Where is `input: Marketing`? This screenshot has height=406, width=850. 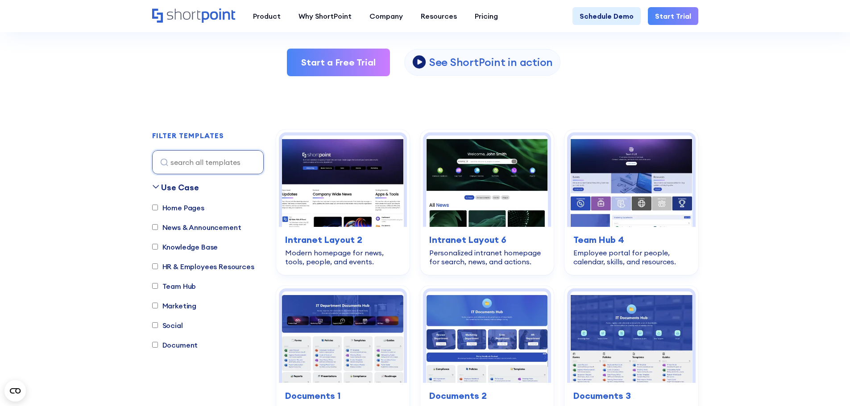
input: Marketing is located at coordinates (155, 306).